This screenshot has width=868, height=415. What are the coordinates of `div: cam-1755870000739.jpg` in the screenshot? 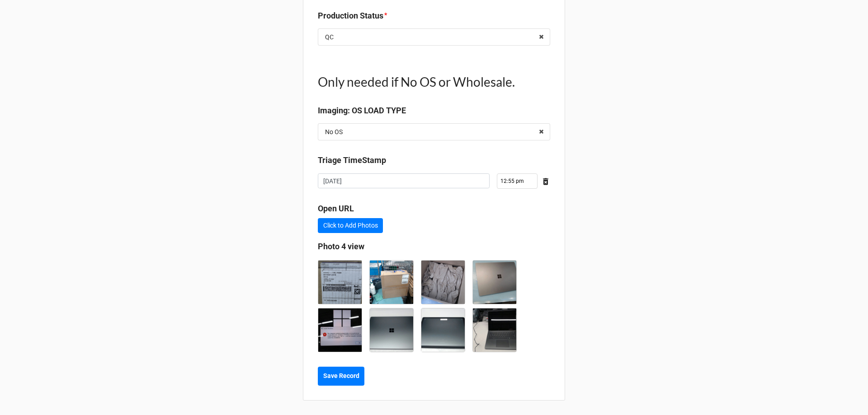 It's located at (498, 329).